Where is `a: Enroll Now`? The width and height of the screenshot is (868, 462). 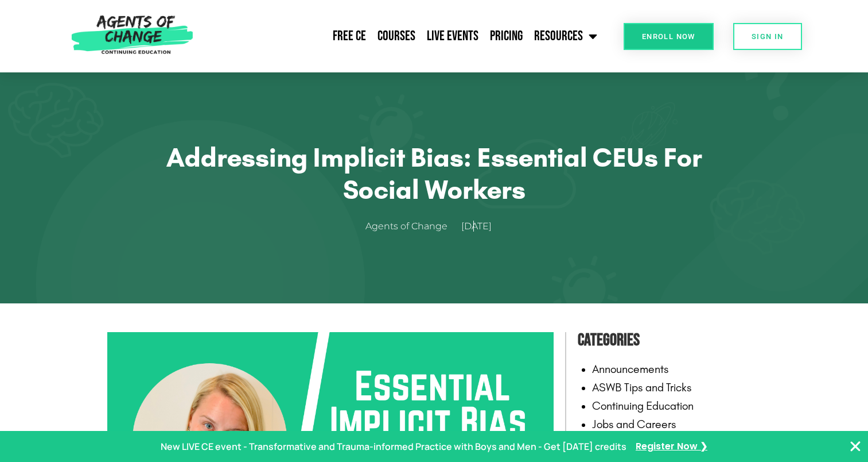
a: Enroll Now is located at coordinates (669, 36).